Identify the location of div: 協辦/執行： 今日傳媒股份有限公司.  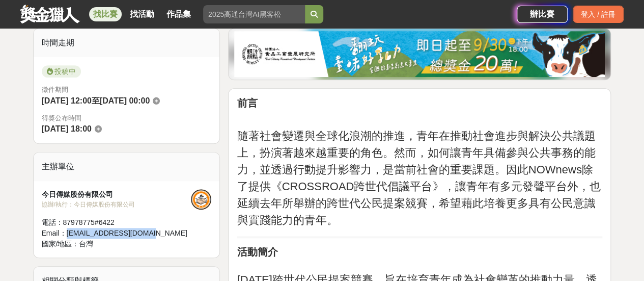
(117, 204).